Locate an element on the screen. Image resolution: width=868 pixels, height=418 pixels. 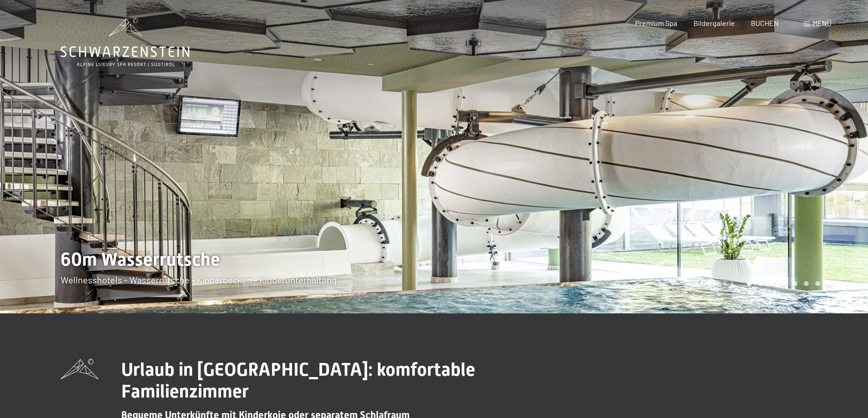
div: Carousel Page 3 is located at coordinates (771, 283).